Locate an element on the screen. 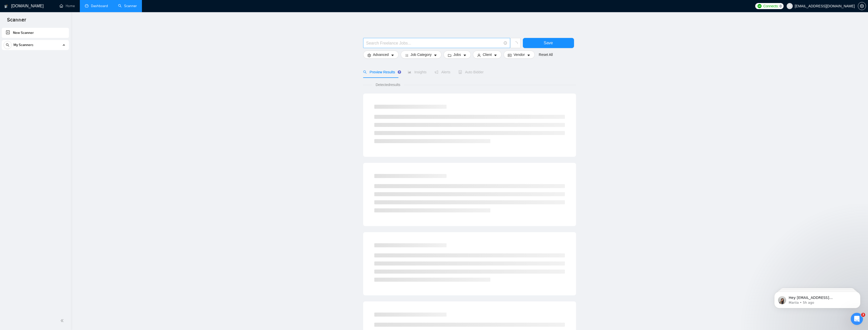  span: Insights is located at coordinates (417, 72).